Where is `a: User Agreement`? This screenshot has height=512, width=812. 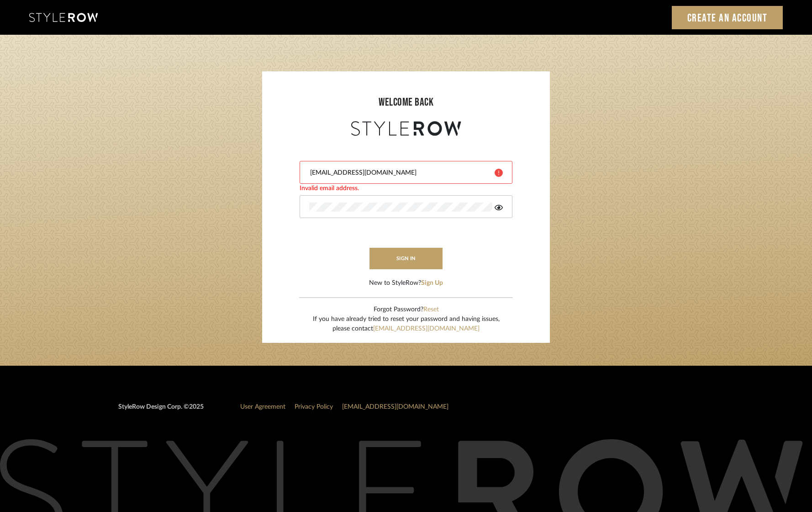 a: User Agreement is located at coordinates (262, 407).